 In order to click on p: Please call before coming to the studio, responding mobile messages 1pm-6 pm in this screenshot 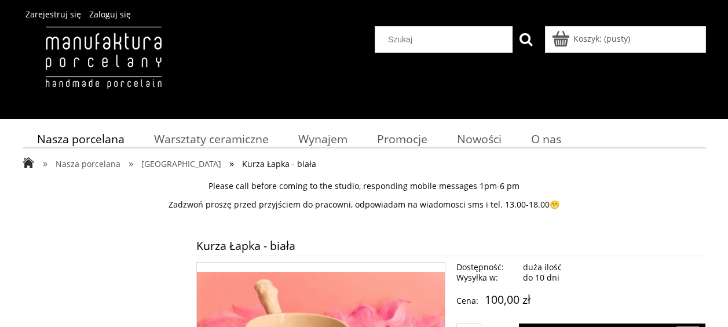, I will do `click(364, 186)`.